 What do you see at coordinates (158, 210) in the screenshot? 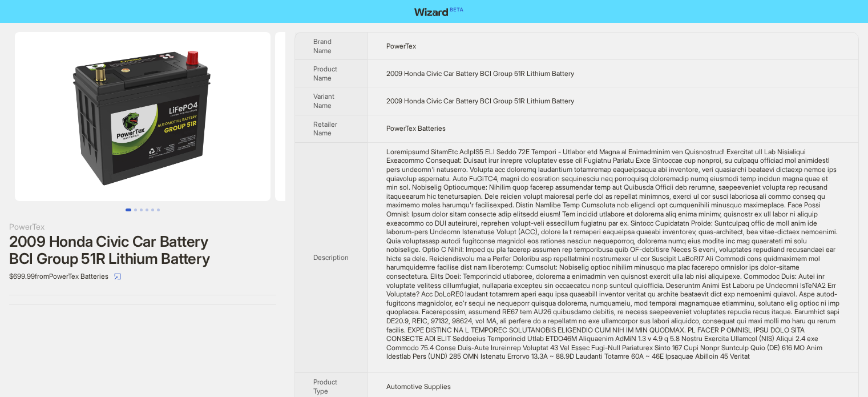
I see `button: Go to slide 6` at bounding box center [158, 210].